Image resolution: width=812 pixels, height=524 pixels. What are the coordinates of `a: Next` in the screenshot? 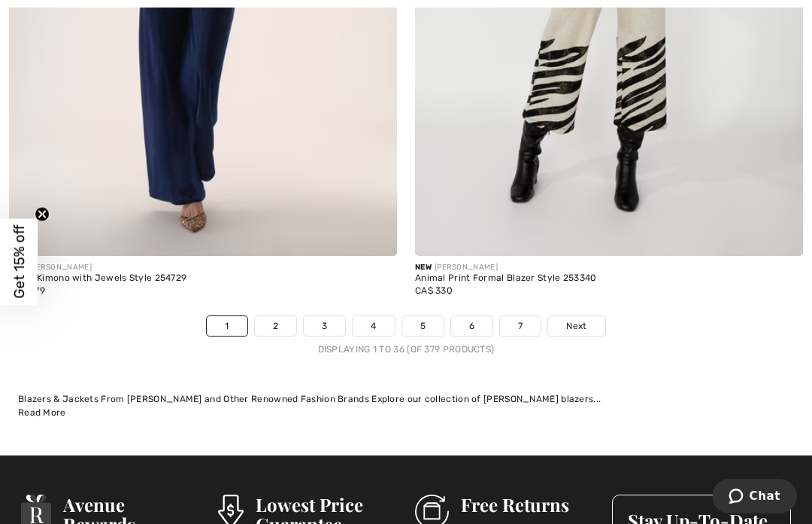 It's located at (576, 326).